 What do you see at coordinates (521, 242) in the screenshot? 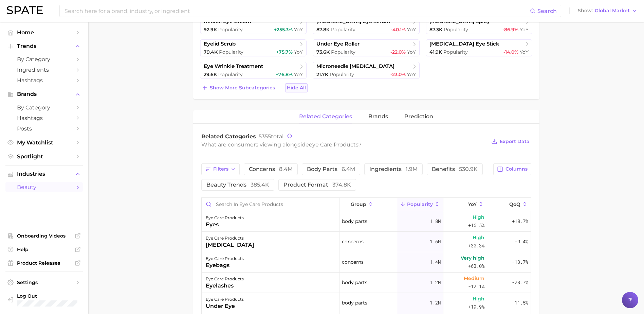
I see `span: -9.4%` at bounding box center [521, 242].